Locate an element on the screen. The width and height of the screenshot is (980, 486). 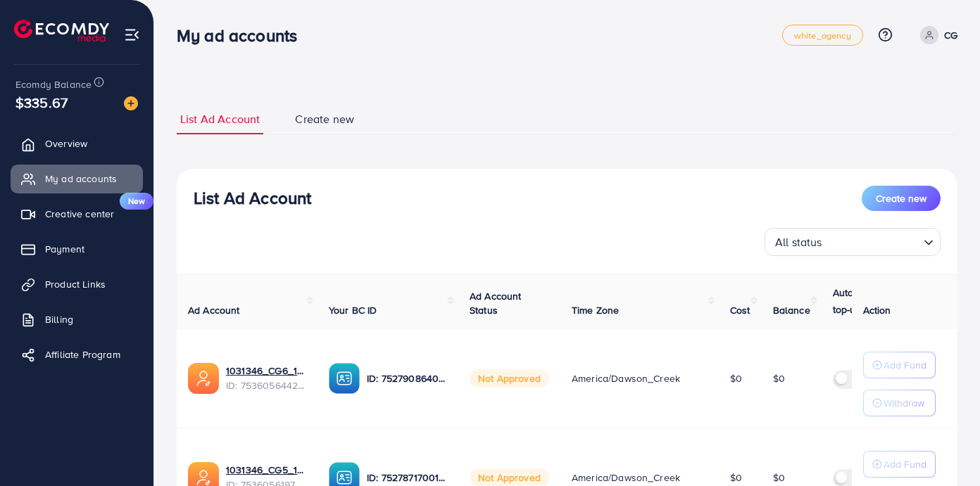
a: CG is located at coordinates (935, 36).